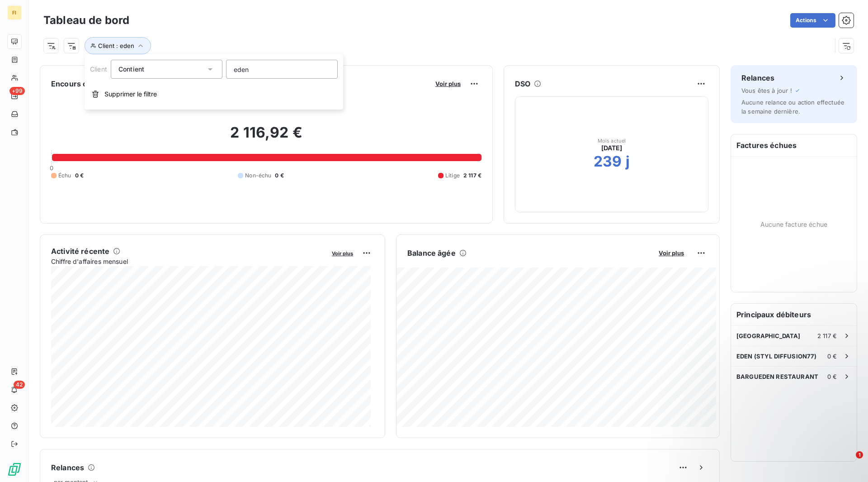 Image resolution: width=868 pixels, height=482 pixels. I want to click on h6: Principaux débiteurs, so click(794, 314).